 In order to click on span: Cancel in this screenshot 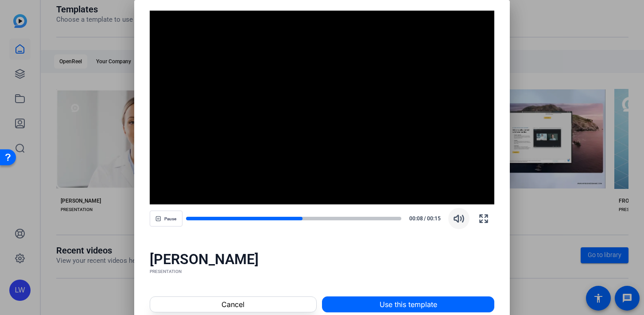, I will do `click(233, 304)`.